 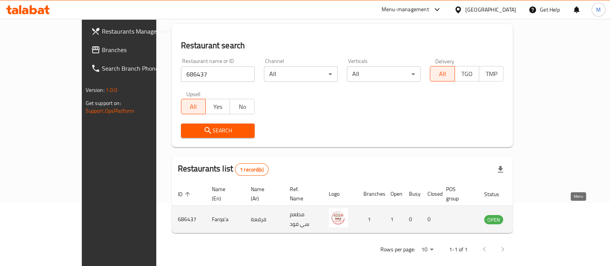 I want to click on span: Search Branch Phone, so click(x=140, y=68).